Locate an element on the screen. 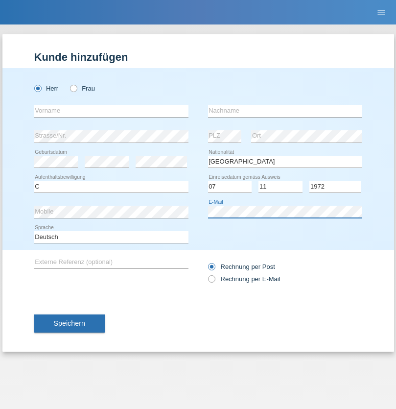 This screenshot has width=396, height=409. a: menu is located at coordinates (382, 12).